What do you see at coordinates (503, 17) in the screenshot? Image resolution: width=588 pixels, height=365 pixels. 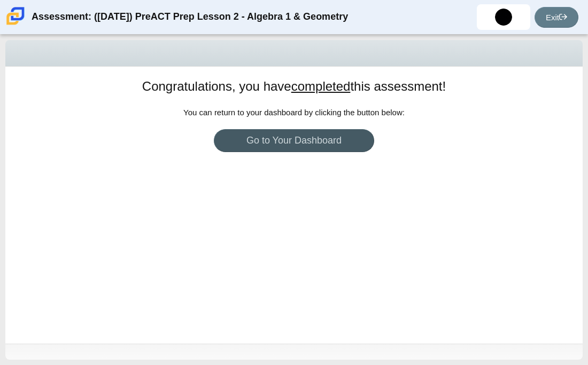 I see `img: olbin.alvarez.d3vp2D` at bounding box center [503, 17].